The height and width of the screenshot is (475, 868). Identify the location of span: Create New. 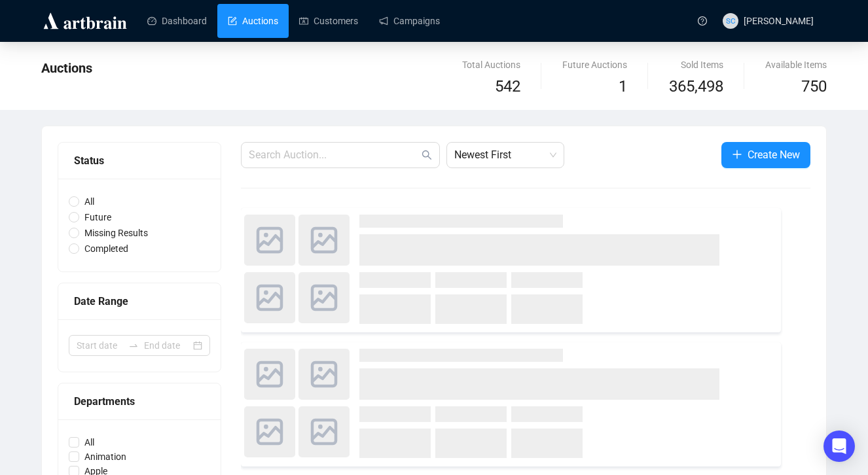
(774, 154).